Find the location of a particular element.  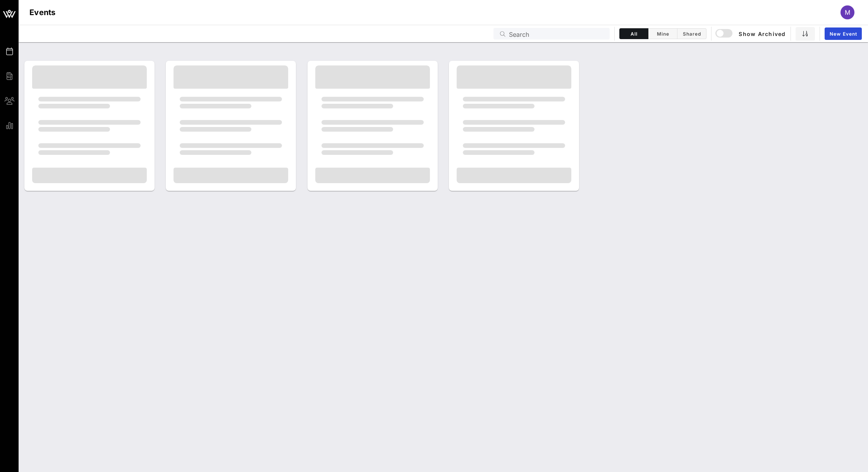

h1: Events is located at coordinates (43, 13).